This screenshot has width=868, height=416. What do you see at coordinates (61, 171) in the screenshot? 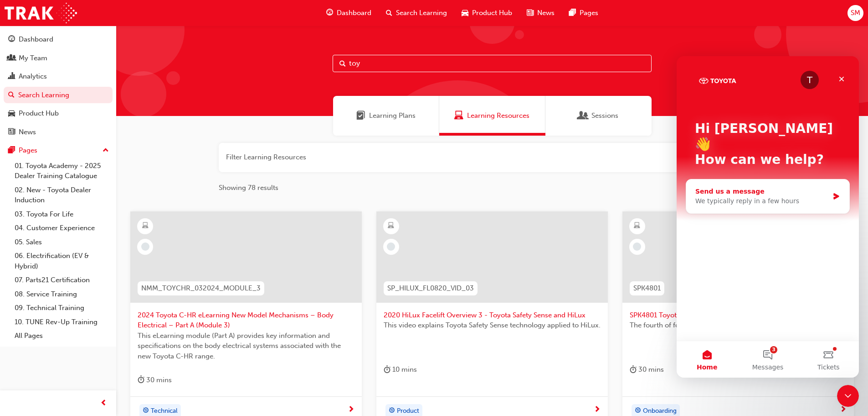
I see `a: 01. Toyota Academy - 2025 Dealer Training Catalogue` at bounding box center [61, 171].